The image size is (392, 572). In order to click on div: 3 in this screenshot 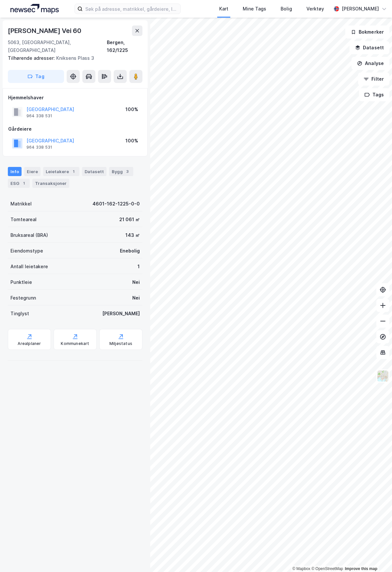, I will do `click(127, 172)`.